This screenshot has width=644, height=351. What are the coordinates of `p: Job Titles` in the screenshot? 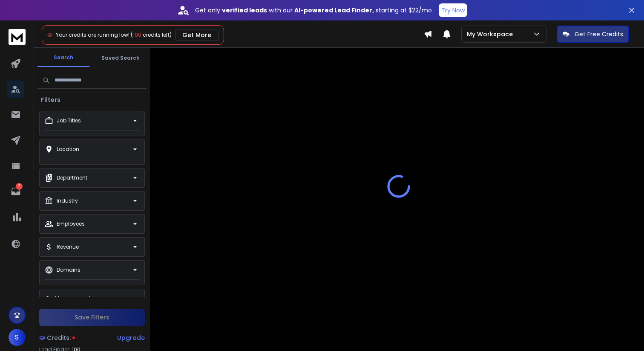 It's located at (69, 121).